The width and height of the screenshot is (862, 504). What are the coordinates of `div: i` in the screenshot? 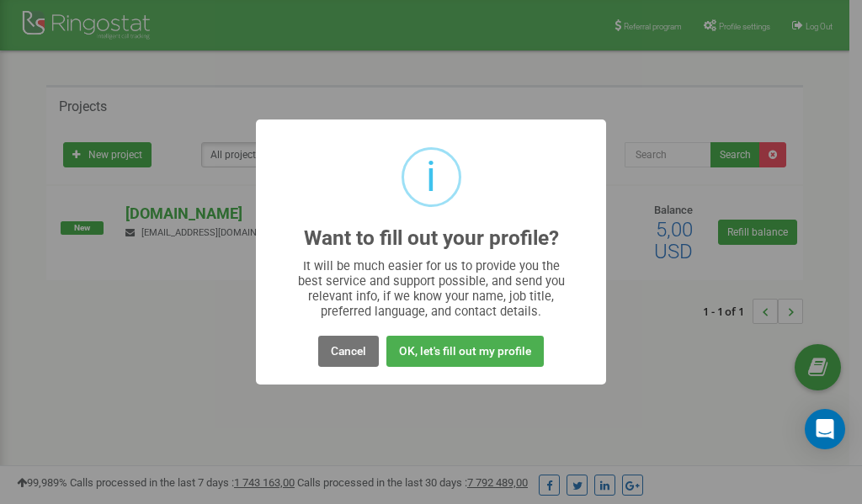 It's located at (431, 177).